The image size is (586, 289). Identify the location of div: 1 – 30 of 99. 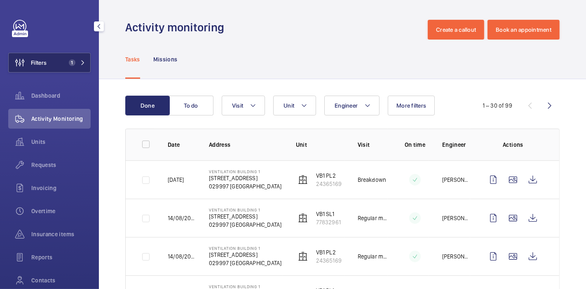
(498, 106).